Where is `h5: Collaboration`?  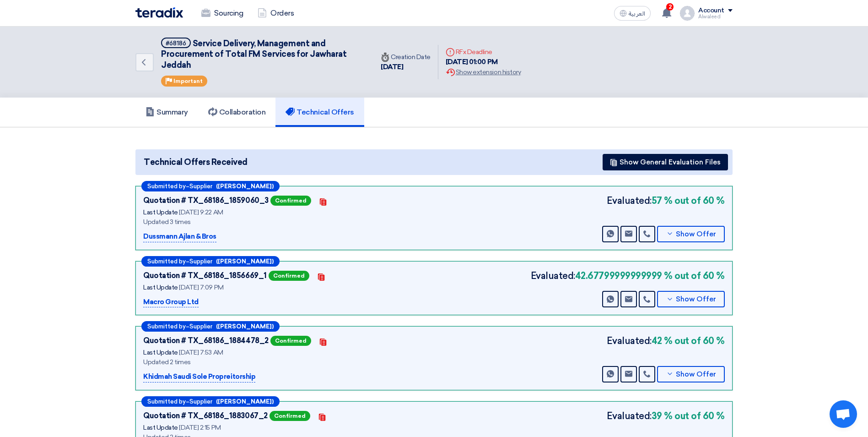
h5: Collaboration is located at coordinates (237, 112).